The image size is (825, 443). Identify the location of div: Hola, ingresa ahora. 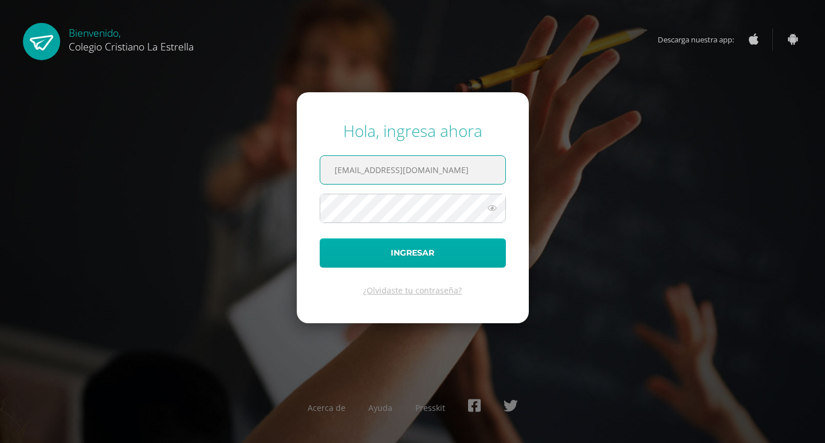
(413, 131).